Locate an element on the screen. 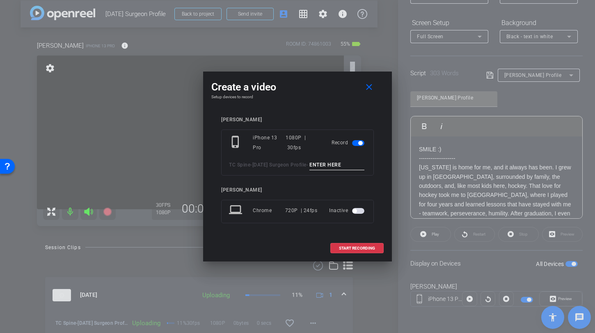 The height and width of the screenshot is (333, 595). div: Create a video is located at coordinates (298, 87).